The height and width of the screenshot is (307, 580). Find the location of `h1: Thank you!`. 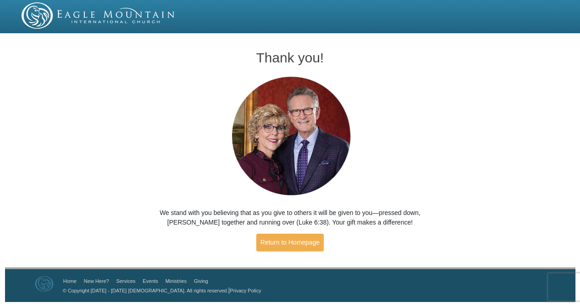

h1: Thank you! is located at coordinates (290, 57).